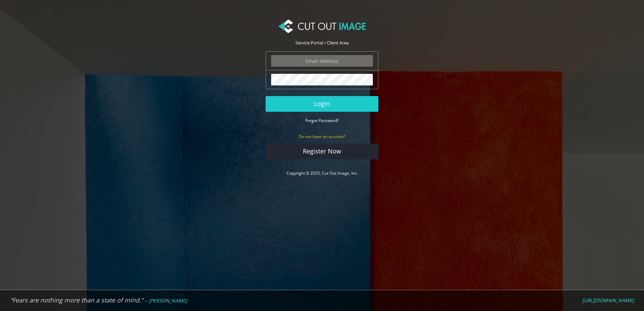 The width and height of the screenshot is (644, 311). Describe the element at coordinates (322, 120) in the screenshot. I see `small: Forgot Password?` at that location.